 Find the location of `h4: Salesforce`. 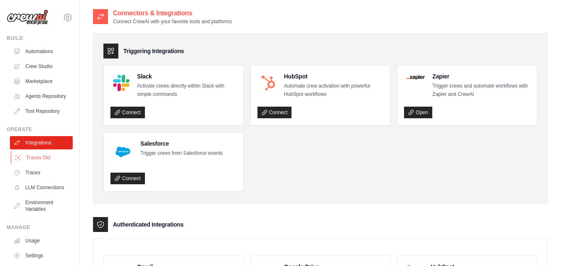

h4: Salesforce is located at coordinates (181, 144).